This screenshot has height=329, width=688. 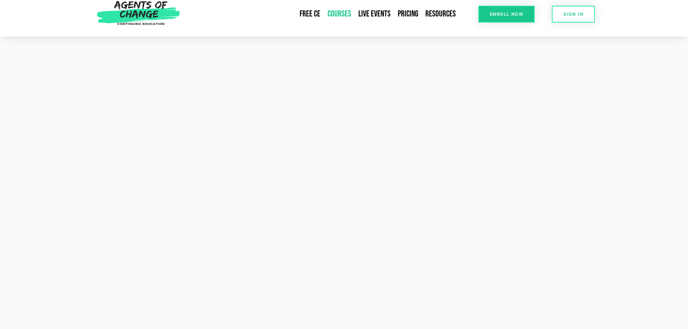 What do you see at coordinates (339, 14) in the screenshot?
I see `a: Courses` at bounding box center [339, 14].